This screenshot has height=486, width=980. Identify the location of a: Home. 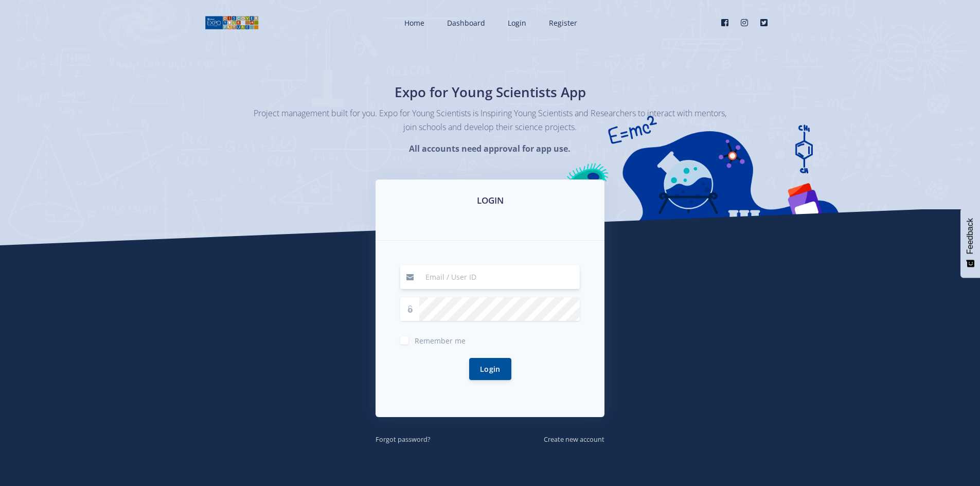
(413, 23).